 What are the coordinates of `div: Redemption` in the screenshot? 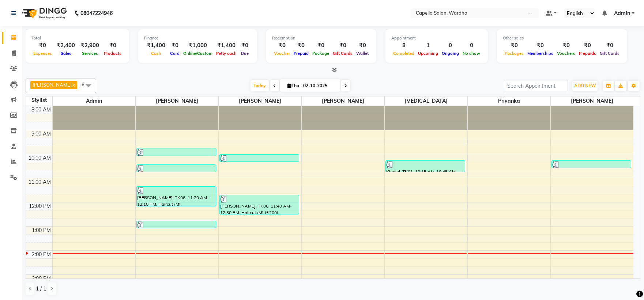 It's located at (321, 38).